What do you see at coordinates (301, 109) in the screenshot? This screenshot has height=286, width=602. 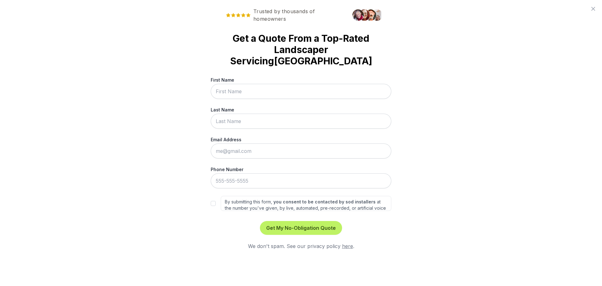 I see `label: Last Name` at bounding box center [301, 109].